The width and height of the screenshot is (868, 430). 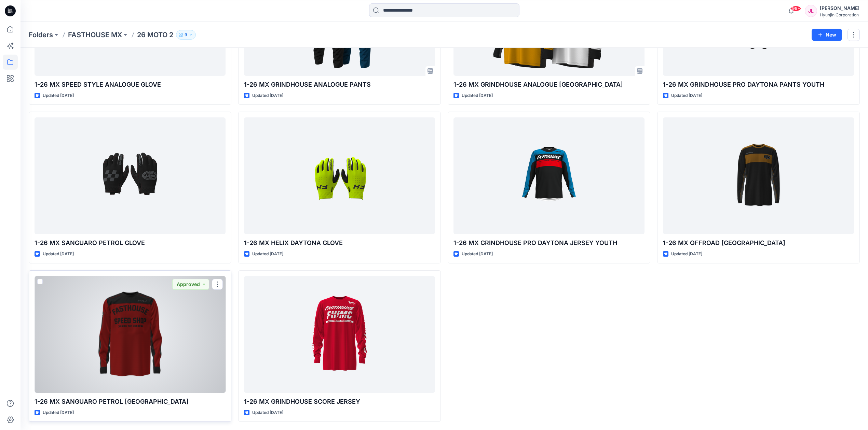 What do you see at coordinates (41, 35) in the screenshot?
I see `p: Folders` at bounding box center [41, 35].